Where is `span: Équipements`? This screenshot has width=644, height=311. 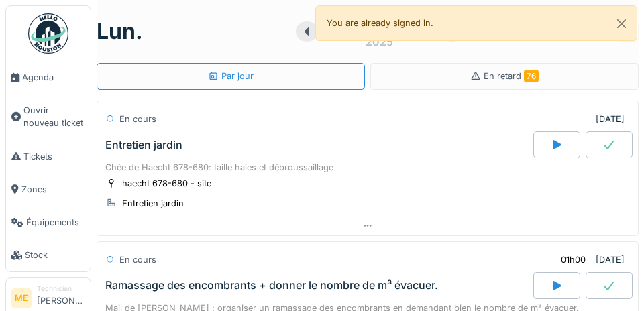
span: Équipements is located at coordinates (56, 222).